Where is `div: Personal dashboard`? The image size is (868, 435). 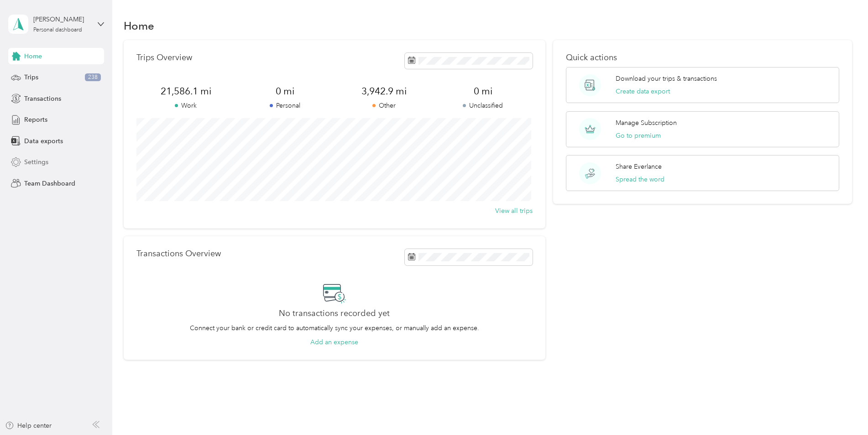 div: Personal dashboard is located at coordinates (57, 30).